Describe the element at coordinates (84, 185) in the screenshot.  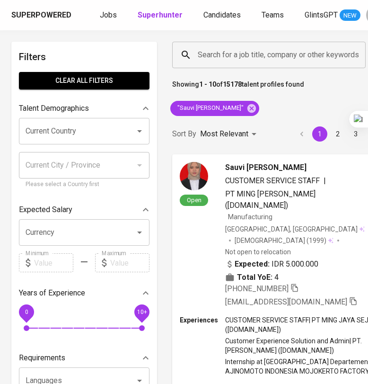
I see `p: Please select a Country first` at that location.